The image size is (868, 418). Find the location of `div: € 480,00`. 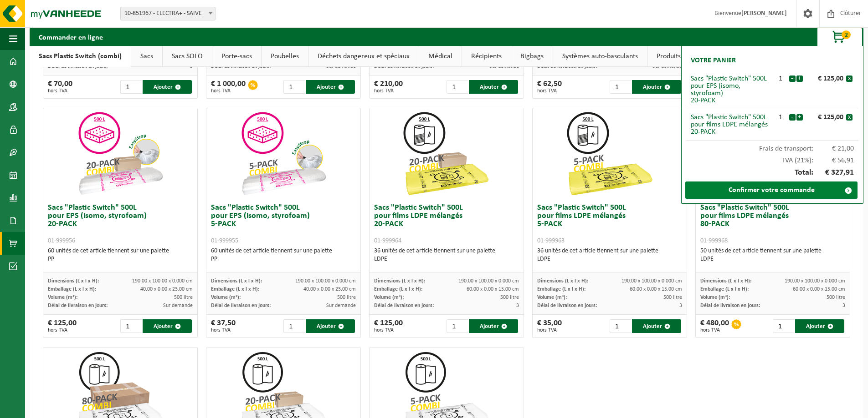

div: € 480,00 is located at coordinates (714, 326).